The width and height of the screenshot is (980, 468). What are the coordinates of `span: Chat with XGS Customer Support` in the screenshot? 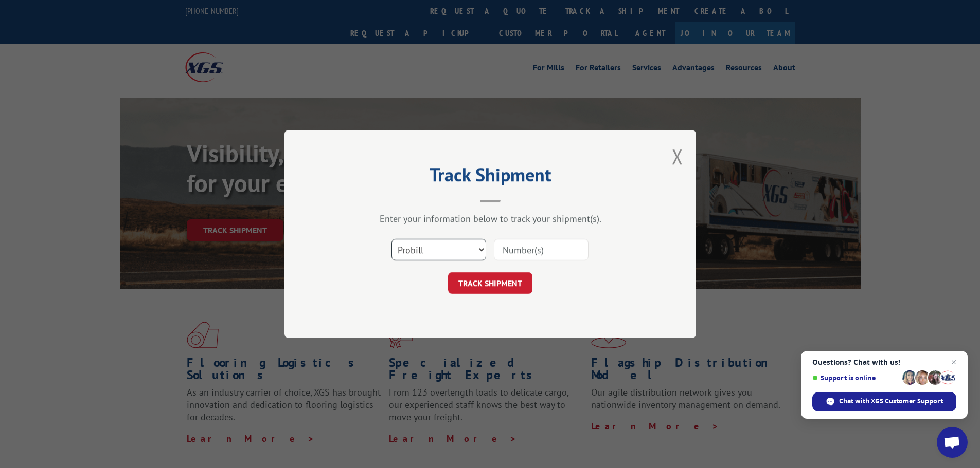 It's located at (891, 402).